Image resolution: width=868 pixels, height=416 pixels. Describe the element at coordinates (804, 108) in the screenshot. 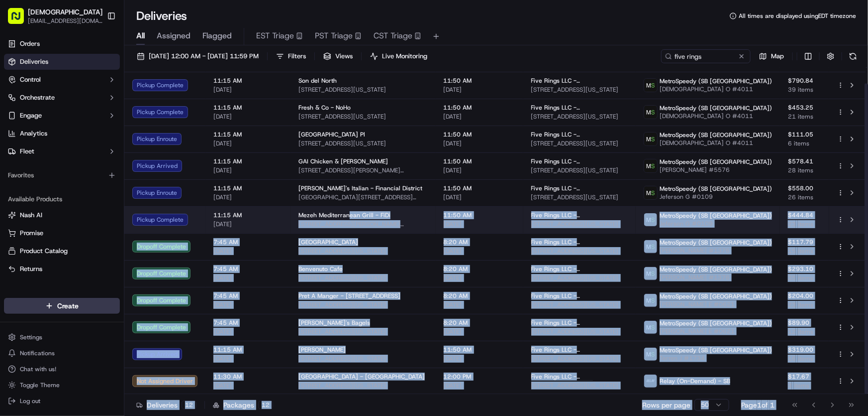

I see `span: $453.25` at that location.